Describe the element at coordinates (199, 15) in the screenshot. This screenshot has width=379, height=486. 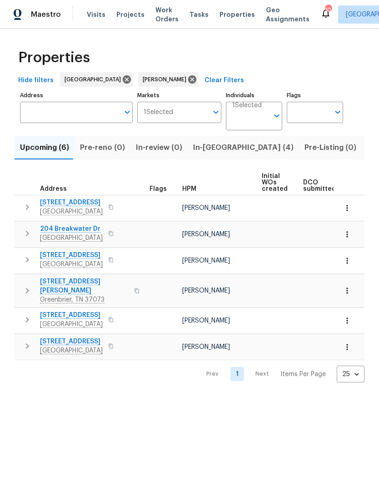
I see `span: Tasks` at that location.